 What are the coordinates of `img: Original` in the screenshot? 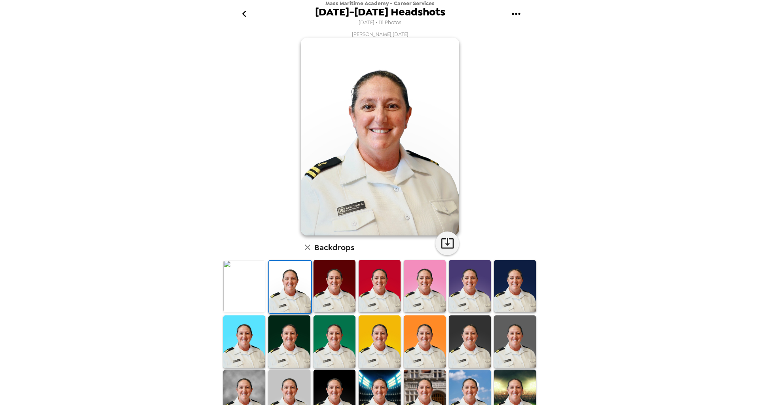 It's located at (244, 286).